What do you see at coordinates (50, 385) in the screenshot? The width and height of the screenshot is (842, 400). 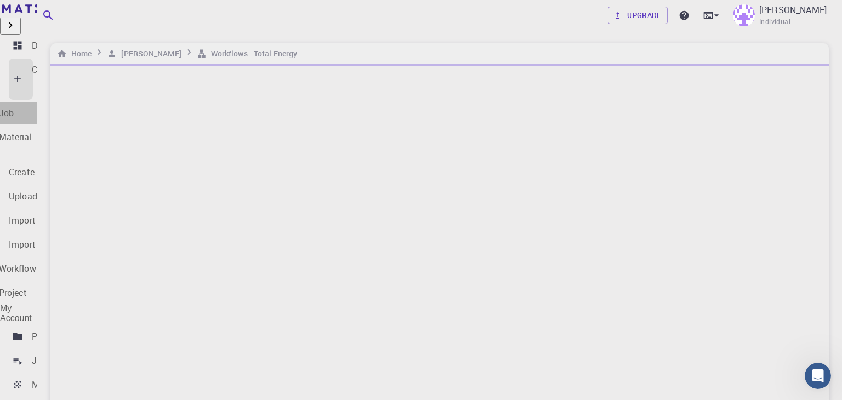 I see `p: Materials` at bounding box center [50, 385].